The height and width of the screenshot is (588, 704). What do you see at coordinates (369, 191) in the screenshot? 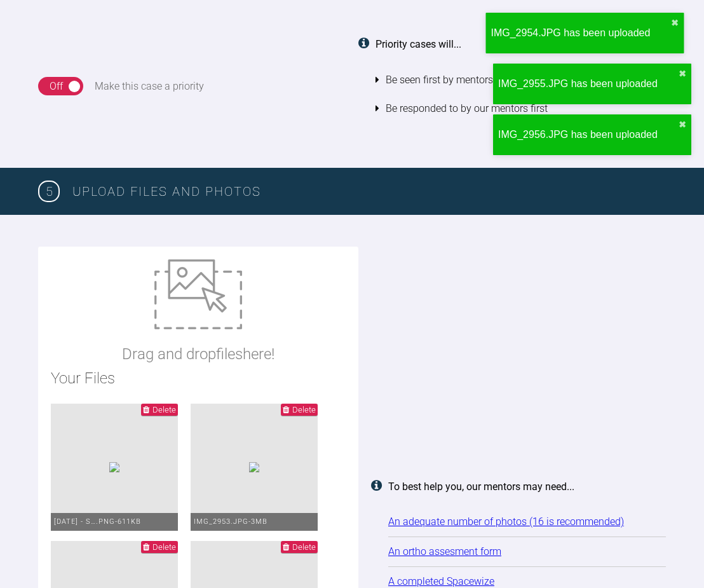
I see `h3: Upload Files and Photos` at bounding box center [369, 191].